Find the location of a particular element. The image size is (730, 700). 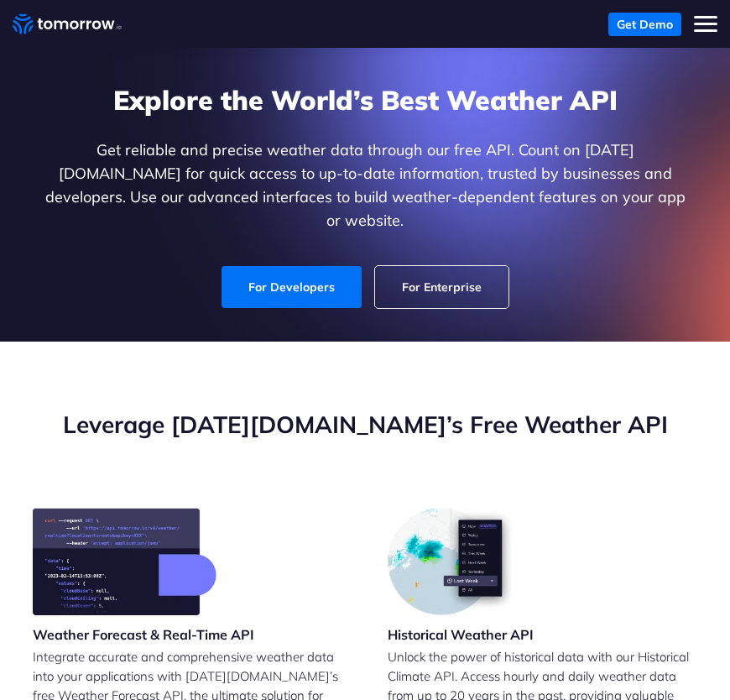

h1: Explore the World’s Best Weather API is located at coordinates (365, 100).